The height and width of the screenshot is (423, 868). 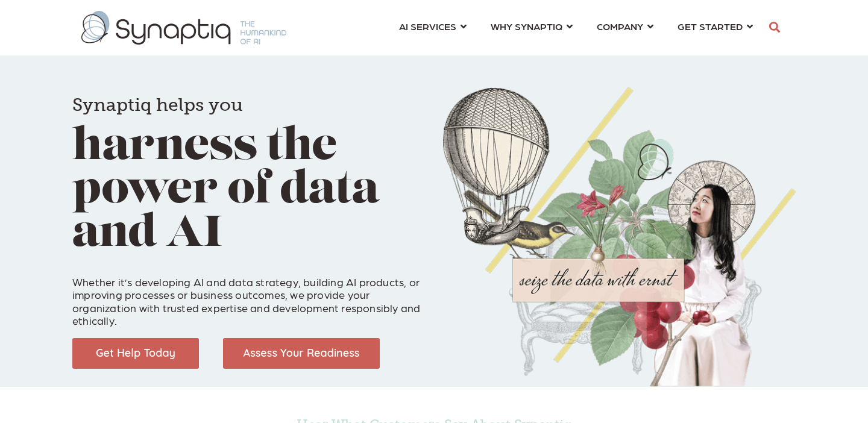 What do you see at coordinates (301, 353) in the screenshot?
I see `img: Assess Your Readiness` at bounding box center [301, 353].